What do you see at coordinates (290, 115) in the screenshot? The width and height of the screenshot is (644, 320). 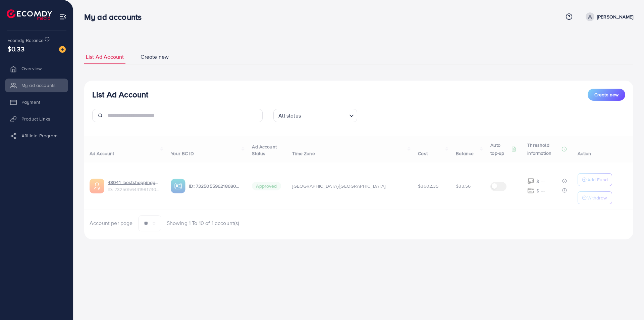 I see `span: All status` at bounding box center [290, 115].